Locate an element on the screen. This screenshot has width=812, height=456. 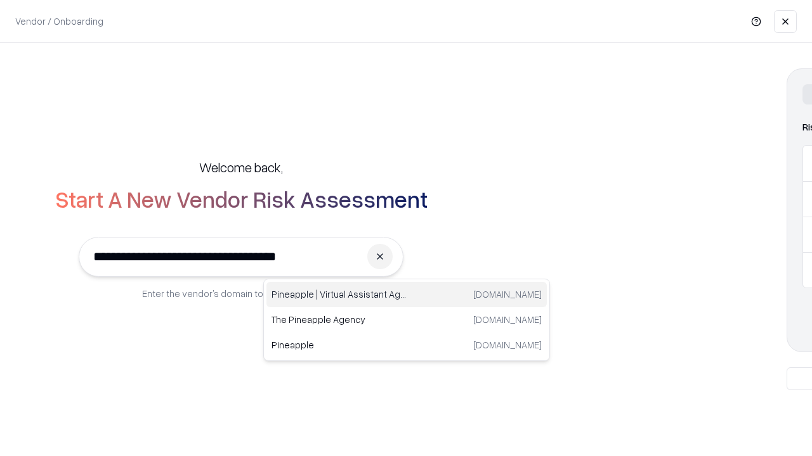
p: Vendor / Onboarding is located at coordinates (59, 21).